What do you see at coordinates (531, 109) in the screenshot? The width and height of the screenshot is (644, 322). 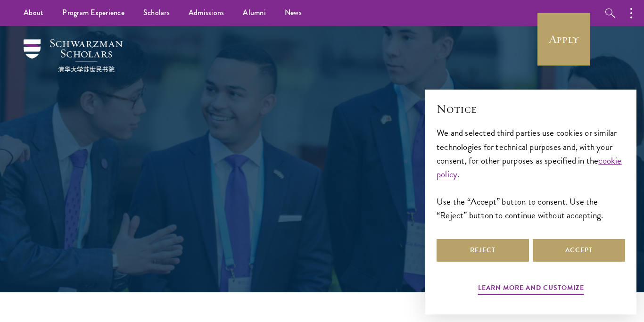 I see `h2: Notice` at bounding box center [531, 109].